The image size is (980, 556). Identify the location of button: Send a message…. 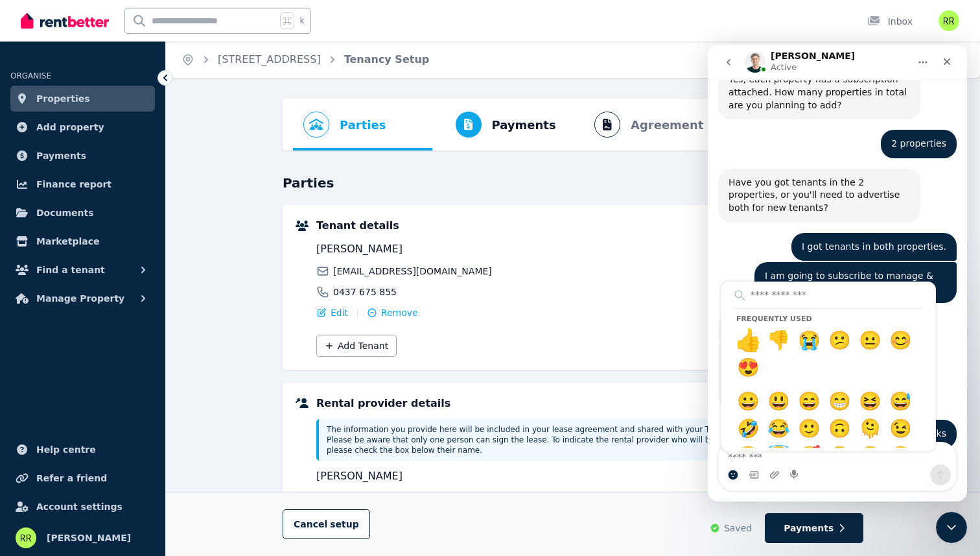
(233, 430).